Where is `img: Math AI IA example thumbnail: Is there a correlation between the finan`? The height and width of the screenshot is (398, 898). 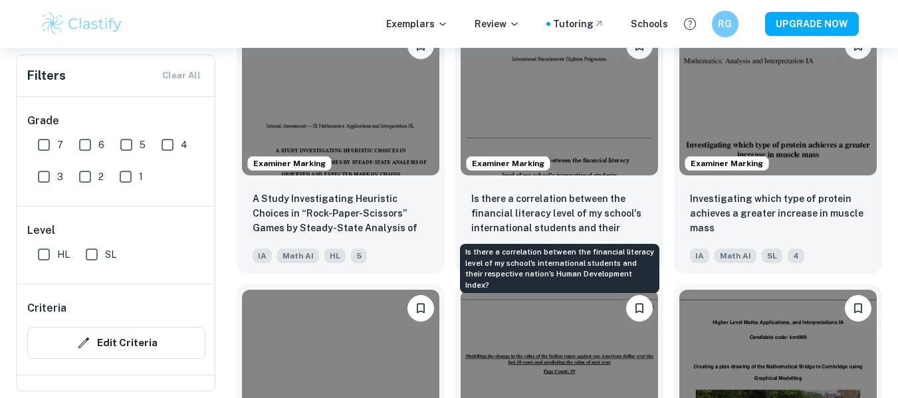 img: Math AI IA example thumbnail: Is there a correlation between the finan is located at coordinates (559, 101).